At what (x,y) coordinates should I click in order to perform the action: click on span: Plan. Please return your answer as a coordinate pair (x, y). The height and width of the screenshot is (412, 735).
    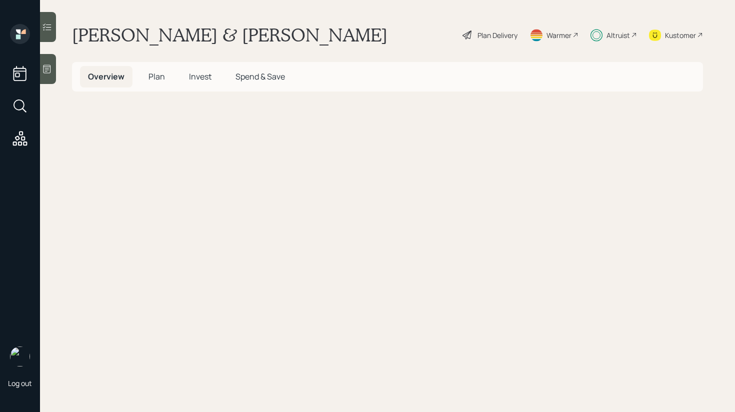
    Looking at the image, I should click on (156, 76).